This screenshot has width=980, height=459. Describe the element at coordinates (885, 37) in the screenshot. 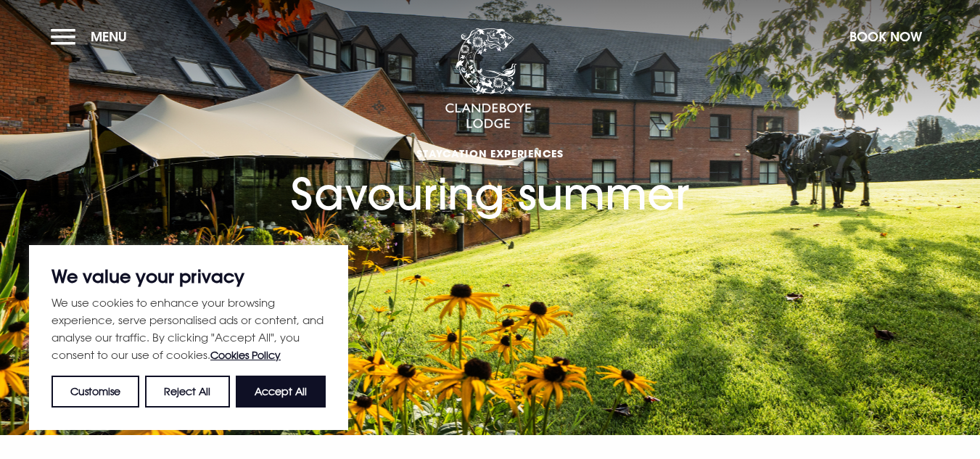

I see `button: Book Now` at that location.